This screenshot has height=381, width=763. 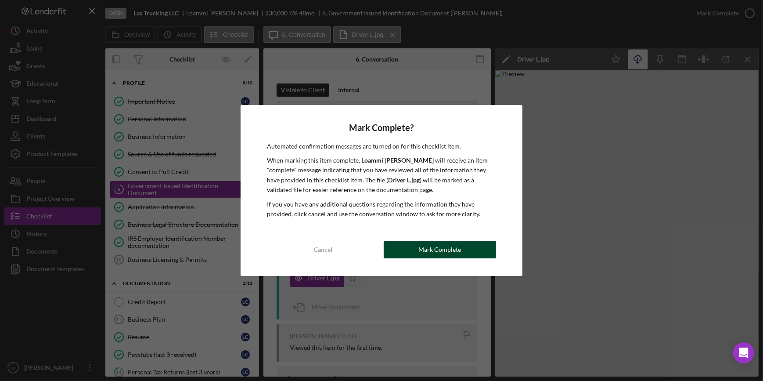 What do you see at coordinates (440, 249) in the screenshot?
I see `button: Mark Complete` at bounding box center [440, 249].